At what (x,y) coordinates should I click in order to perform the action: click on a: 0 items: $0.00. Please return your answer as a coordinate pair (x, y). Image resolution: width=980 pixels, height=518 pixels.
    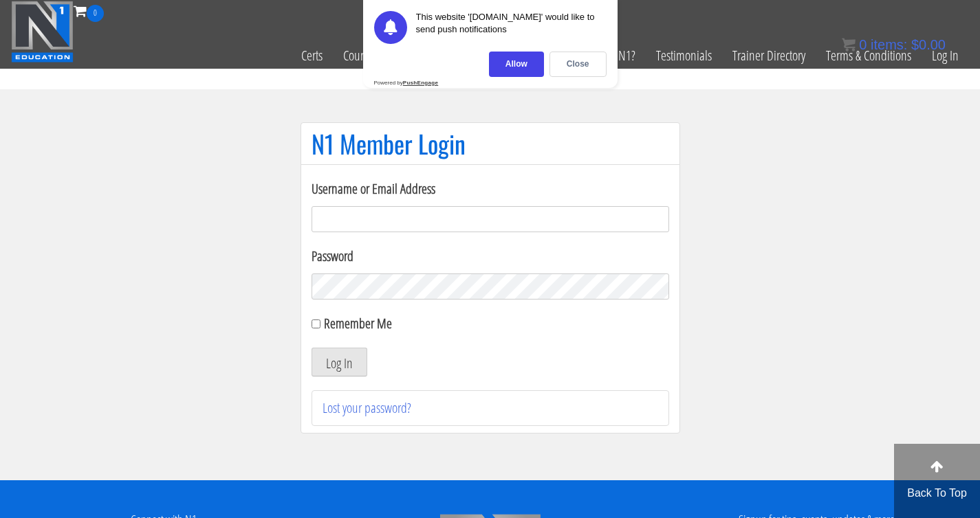
    Looking at the image, I should click on (894, 45).